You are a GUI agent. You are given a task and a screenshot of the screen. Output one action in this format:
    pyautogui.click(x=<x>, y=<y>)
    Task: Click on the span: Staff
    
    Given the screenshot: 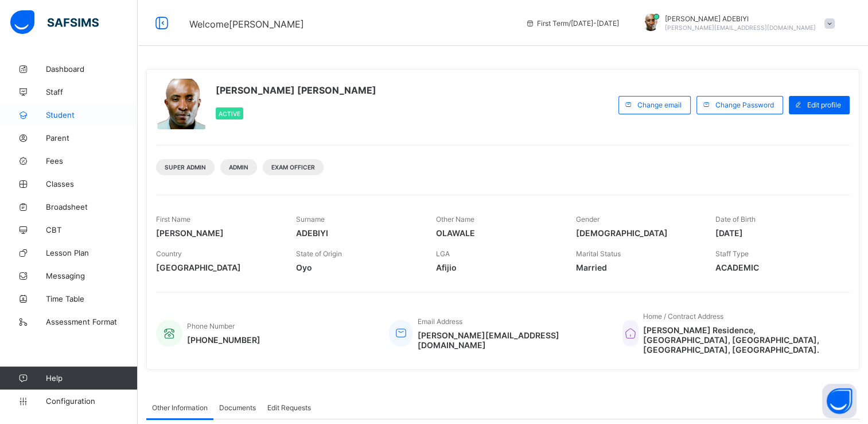 What is the action you would take?
    pyautogui.click(x=92, y=92)
    